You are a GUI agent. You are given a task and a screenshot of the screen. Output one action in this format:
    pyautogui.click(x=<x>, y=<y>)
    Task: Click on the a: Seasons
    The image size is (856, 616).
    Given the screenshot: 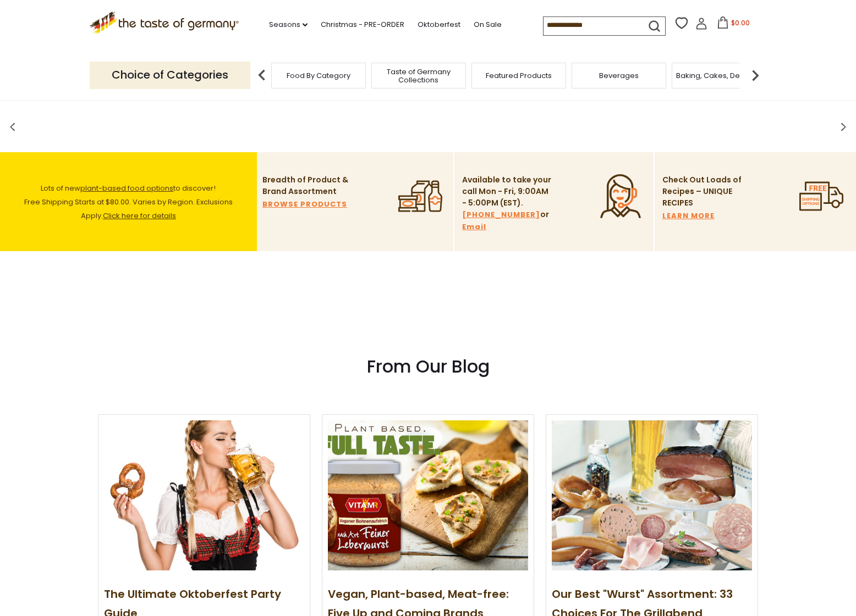 What is the action you would take?
    pyautogui.click(x=288, y=25)
    